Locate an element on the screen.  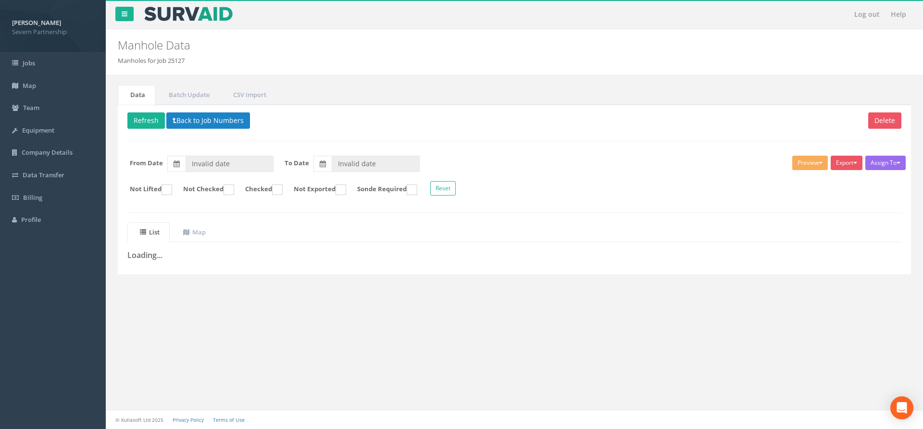
button: Preview is located at coordinates (810, 163).